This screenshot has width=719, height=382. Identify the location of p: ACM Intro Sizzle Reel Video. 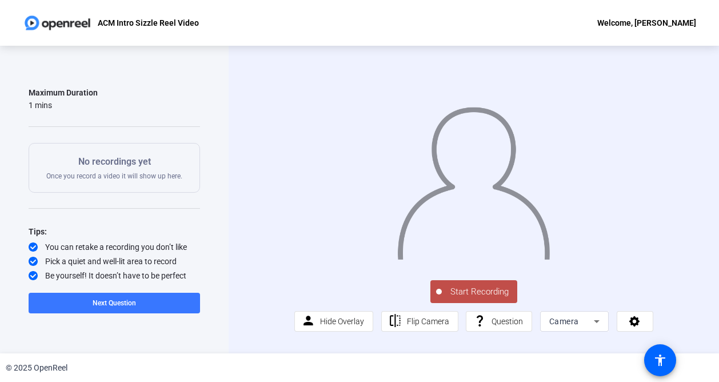
(148, 23).